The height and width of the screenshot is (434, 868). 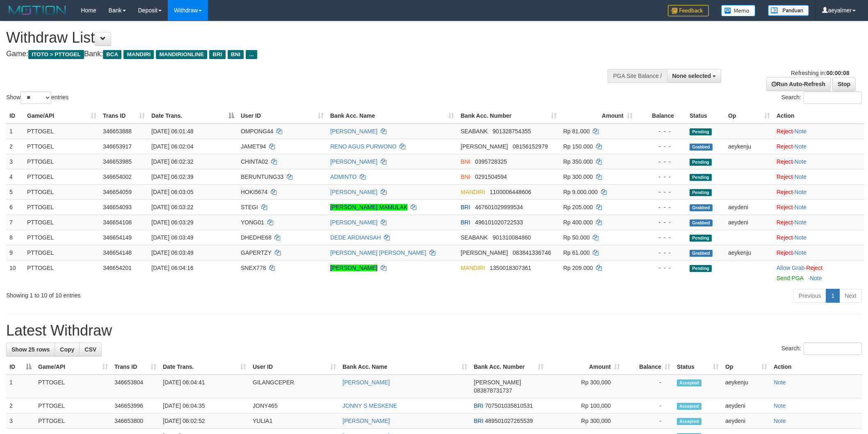 What do you see at coordinates (15, 207) in the screenshot?
I see `td: 6` at bounding box center [15, 207].